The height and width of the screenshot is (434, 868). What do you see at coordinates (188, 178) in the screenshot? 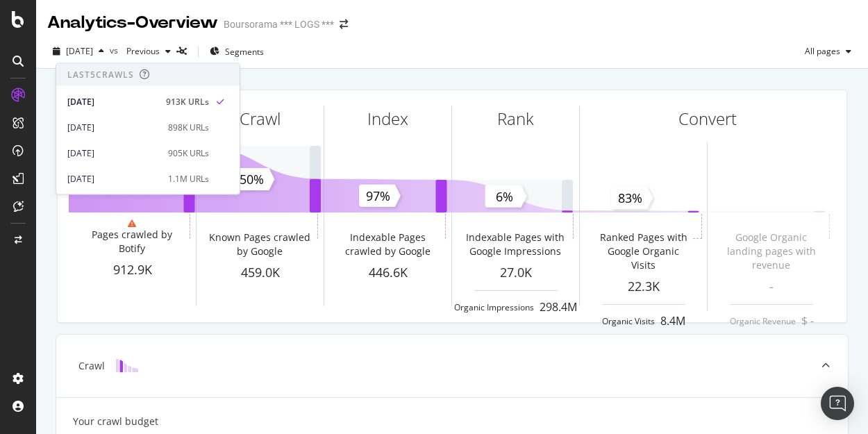
I see `div: 1.1M URLs` at bounding box center [188, 178].